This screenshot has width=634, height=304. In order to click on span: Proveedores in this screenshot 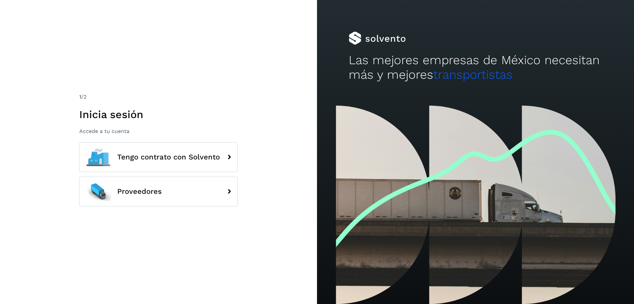, I will do `click(139, 191)`.